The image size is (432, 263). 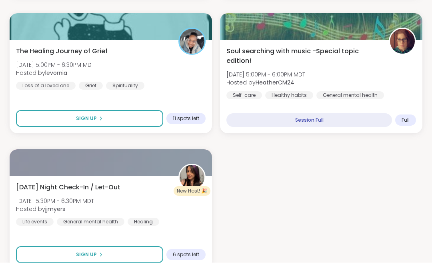 I want to click on span: 11 spots left, so click(x=186, y=119).